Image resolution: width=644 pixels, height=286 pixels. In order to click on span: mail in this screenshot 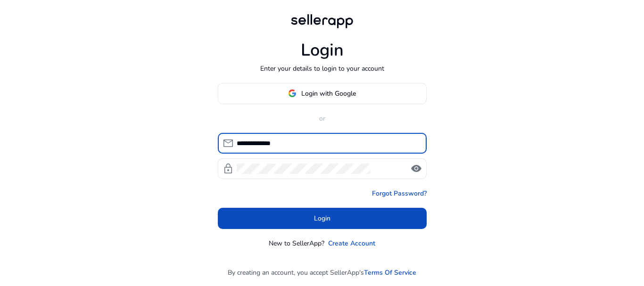, I will do `click(228, 143)`.